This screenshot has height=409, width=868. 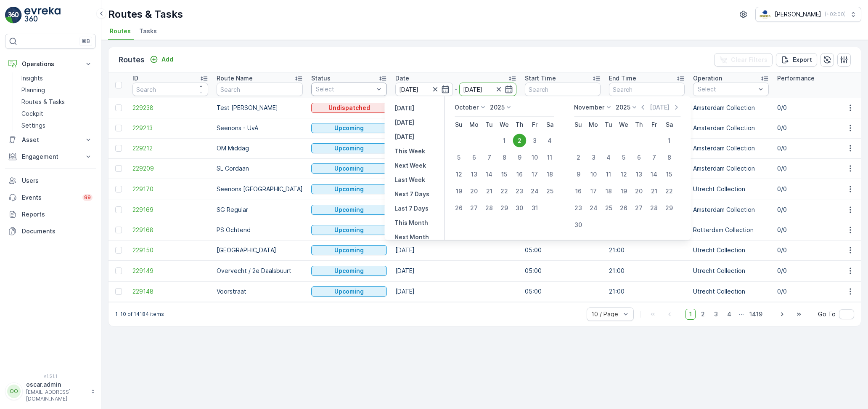 What do you see at coordinates (412, 209) in the screenshot?
I see `button: Last 7 Days` at bounding box center [412, 209].